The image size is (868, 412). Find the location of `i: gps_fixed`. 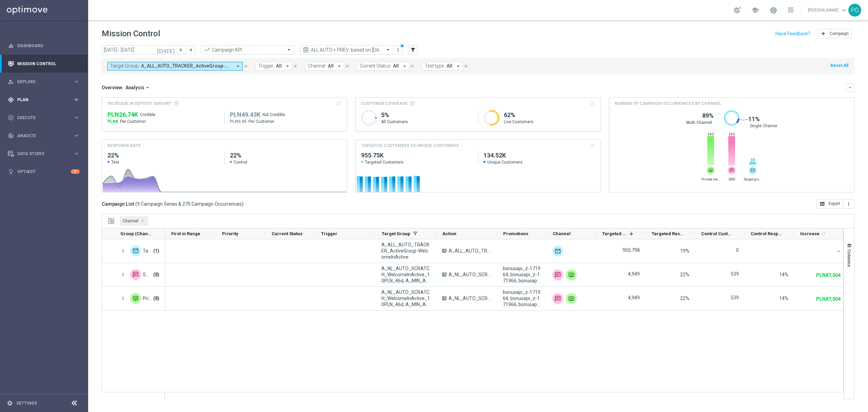

i: gps_fixed is located at coordinates (11, 100).